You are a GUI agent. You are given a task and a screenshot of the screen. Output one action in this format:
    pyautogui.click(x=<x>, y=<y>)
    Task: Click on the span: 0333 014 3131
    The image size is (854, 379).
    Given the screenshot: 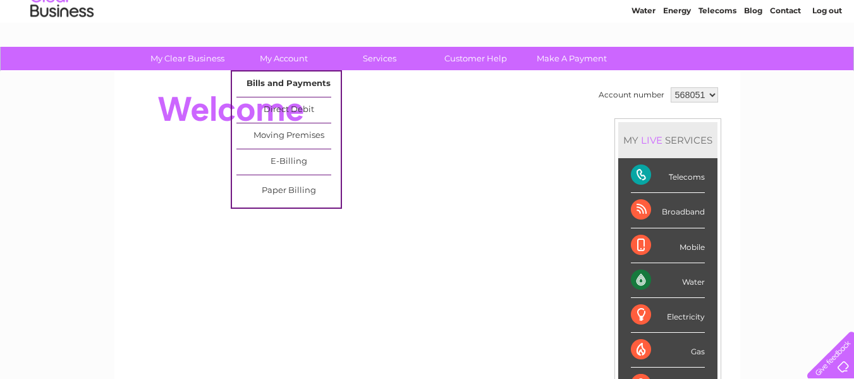 What is the action you would take?
    pyautogui.click(x=659, y=14)
    